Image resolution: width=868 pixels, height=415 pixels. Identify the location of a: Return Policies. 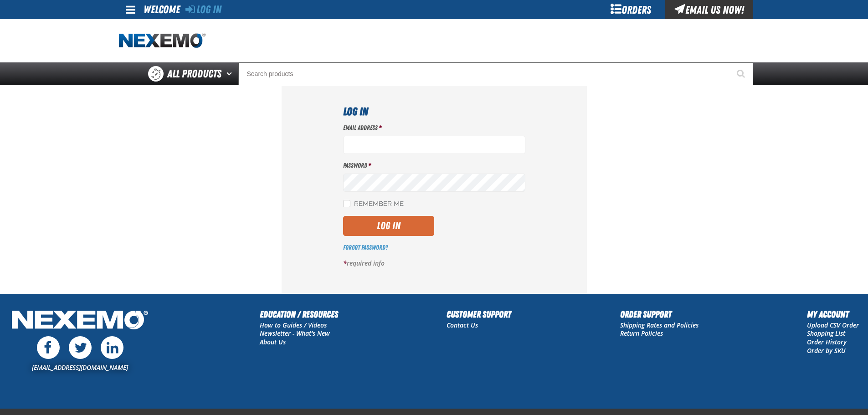
(642, 333).